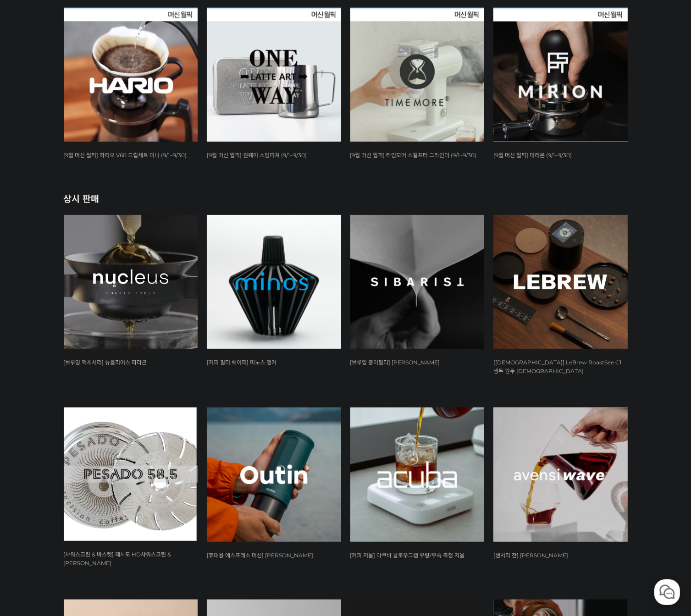 This screenshot has width=691, height=616. Describe the element at coordinates (532, 155) in the screenshot. I see `a: [9월 머신 월픽] 미리온 (9/1~9/30)` at that location.